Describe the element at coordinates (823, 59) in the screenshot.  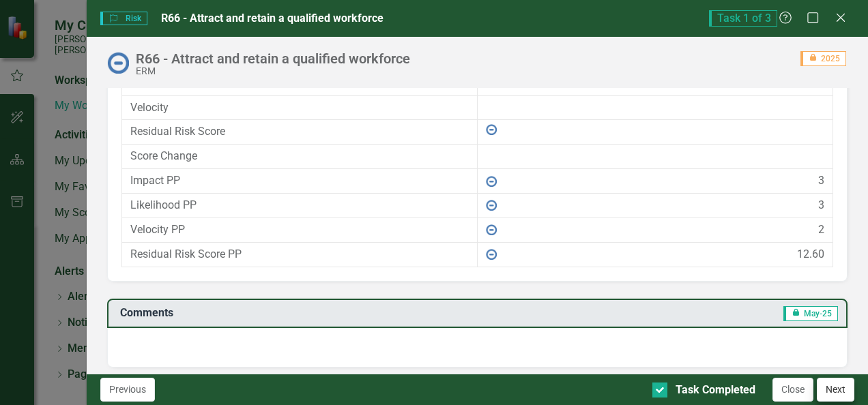
I see `span: 2025` at that location.